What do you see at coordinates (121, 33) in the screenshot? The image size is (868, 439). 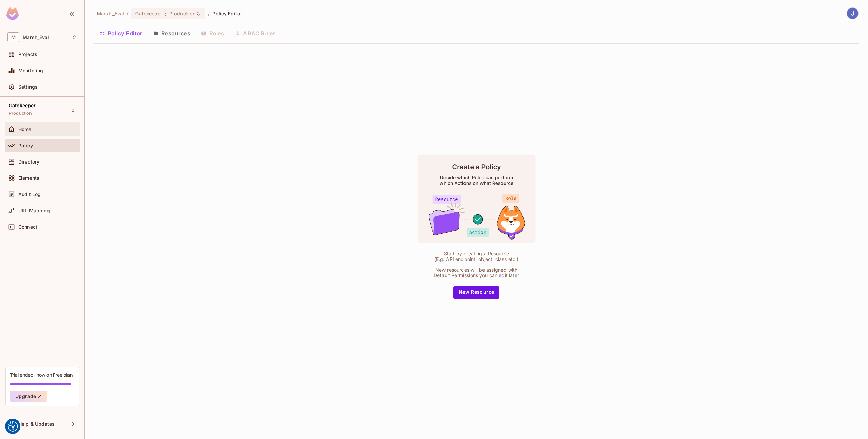 I see `button: Policy Editor` at bounding box center [121, 33].